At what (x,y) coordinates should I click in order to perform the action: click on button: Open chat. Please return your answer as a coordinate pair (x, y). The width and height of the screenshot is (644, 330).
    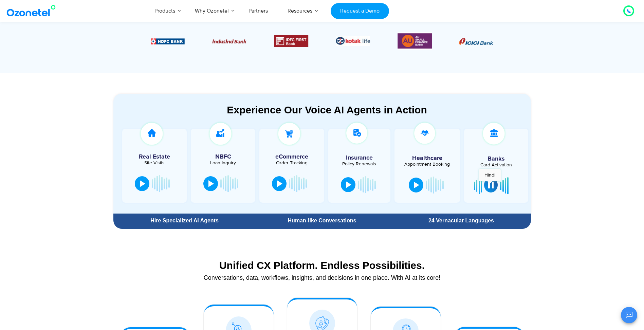
    Looking at the image, I should click on (629, 315).